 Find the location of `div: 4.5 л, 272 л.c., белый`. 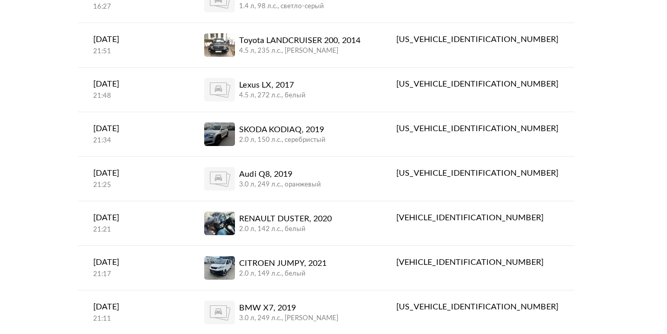

div: 4.5 л, 272 л.c., белый is located at coordinates (272, 96).